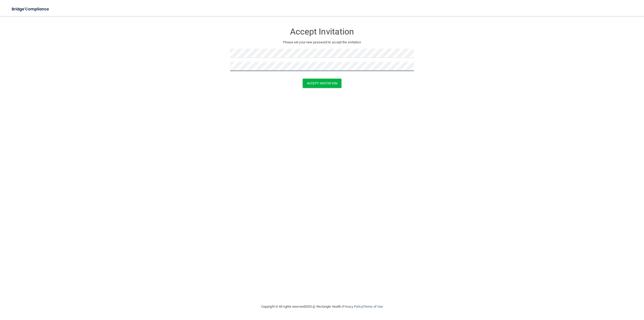 The width and height of the screenshot is (644, 320). What do you see at coordinates (322, 306) in the screenshot?
I see `div: Copyright © All rights reserved 2025 @ Rectangle Health | |` at bounding box center [322, 306].